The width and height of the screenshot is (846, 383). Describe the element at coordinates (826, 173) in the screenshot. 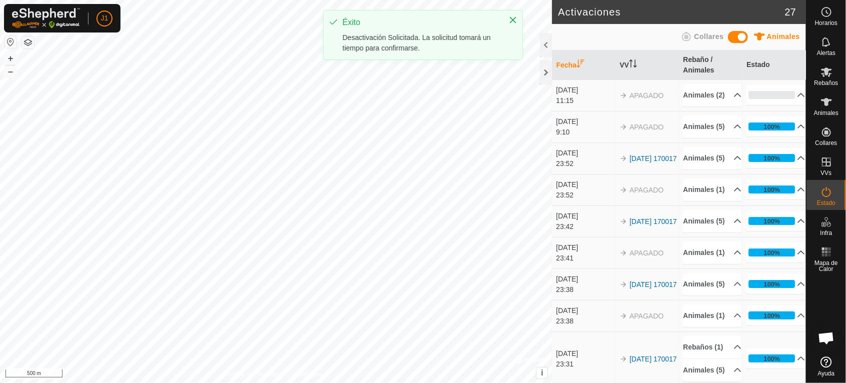

I see `span: VVs` at that location.